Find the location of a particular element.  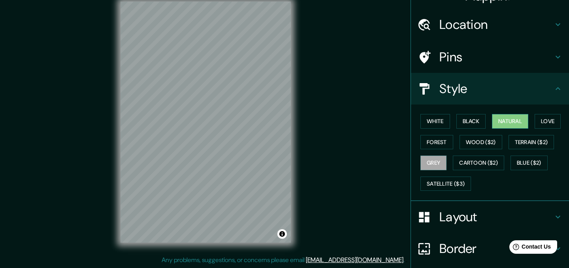

button: Natural is located at coordinates (510, 121).